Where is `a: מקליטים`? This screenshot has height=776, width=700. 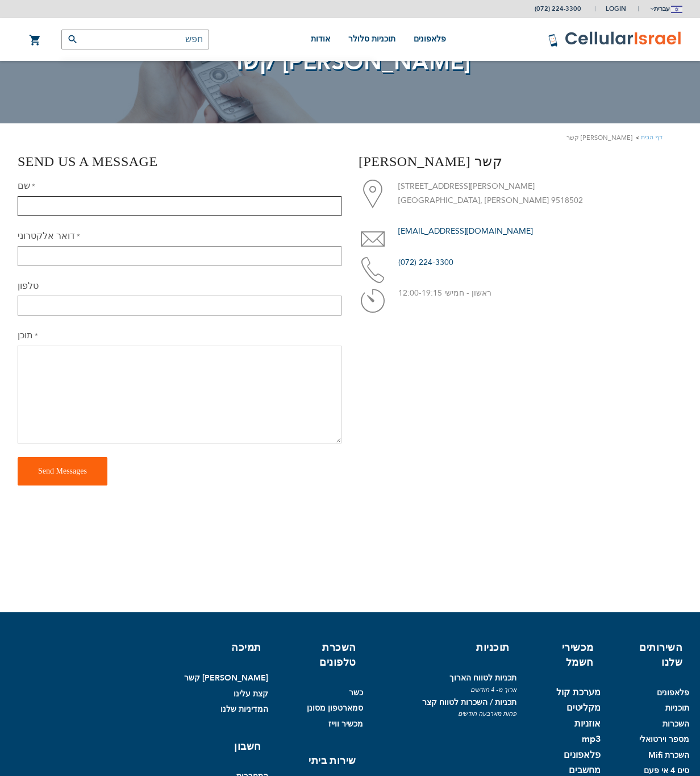
a: מקליטים is located at coordinates (583, 707).